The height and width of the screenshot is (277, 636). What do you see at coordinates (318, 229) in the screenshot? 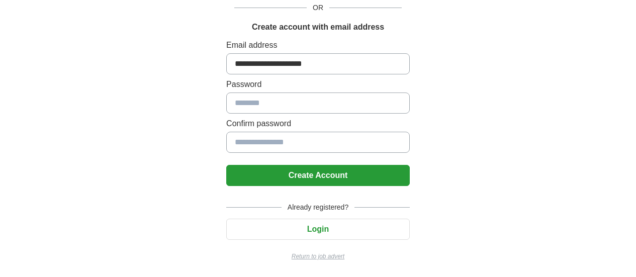
I see `a: Login` at bounding box center [318, 229].